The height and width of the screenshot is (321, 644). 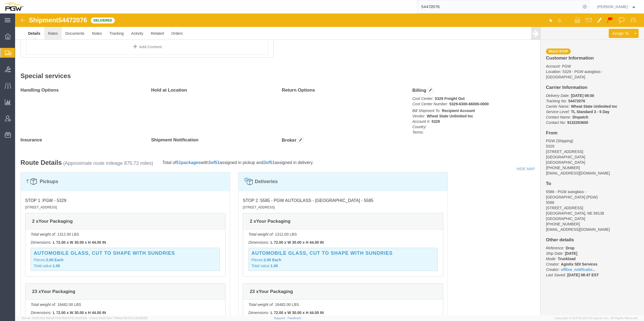 I want to click on a: Support, so click(x=281, y=318).